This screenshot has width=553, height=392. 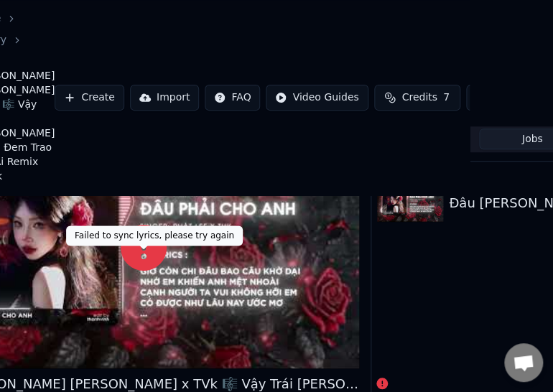 What do you see at coordinates (316, 98) in the screenshot?
I see `button: Video Guides` at bounding box center [316, 98].